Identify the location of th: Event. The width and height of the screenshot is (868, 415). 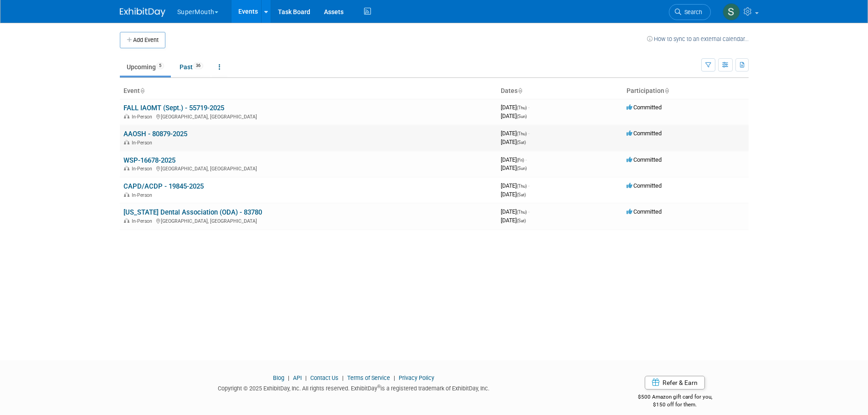
(308, 91).